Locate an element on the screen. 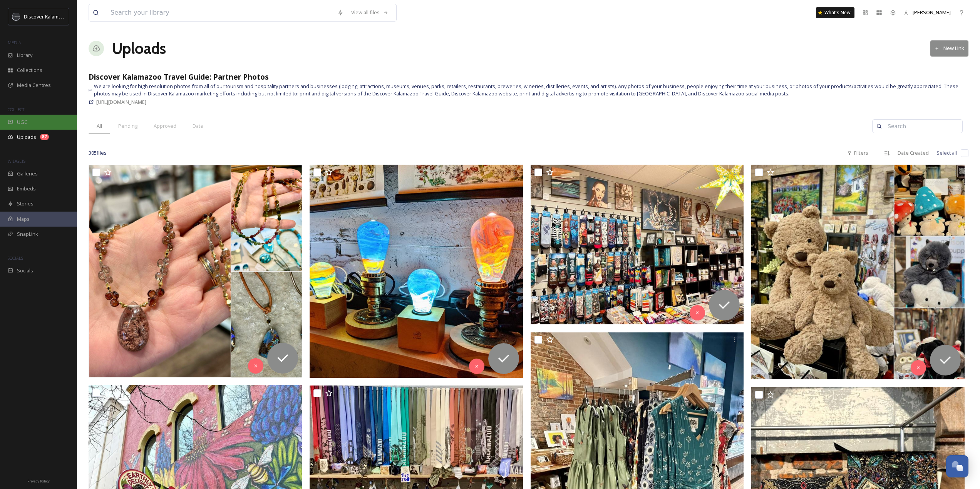 This screenshot has height=489, width=980. a: View all files is located at coordinates (370, 13).